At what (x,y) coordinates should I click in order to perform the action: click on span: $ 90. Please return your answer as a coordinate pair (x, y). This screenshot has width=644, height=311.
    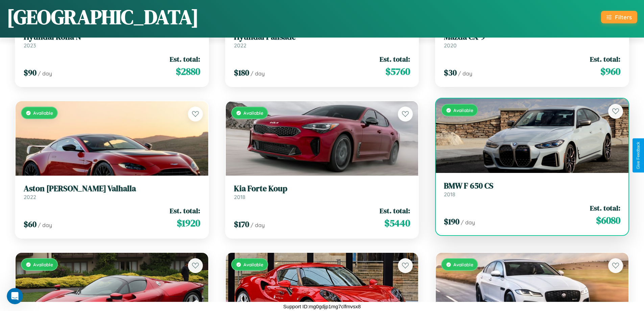
    Looking at the image, I should click on (30, 72).